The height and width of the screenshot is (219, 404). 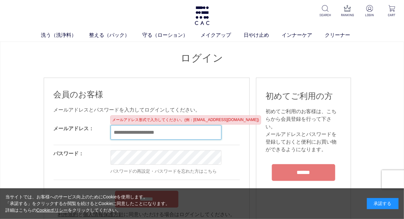 I want to click on p: RANKING, so click(x=348, y=15).